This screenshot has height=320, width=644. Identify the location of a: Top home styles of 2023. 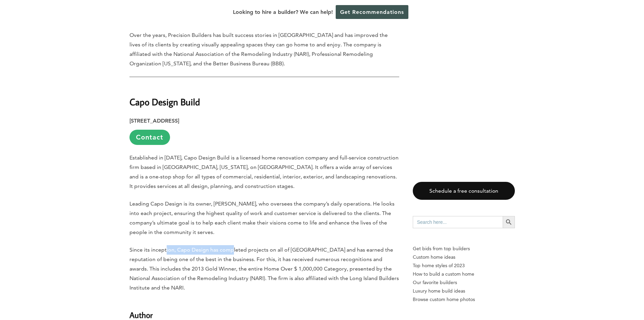
(464, 265).